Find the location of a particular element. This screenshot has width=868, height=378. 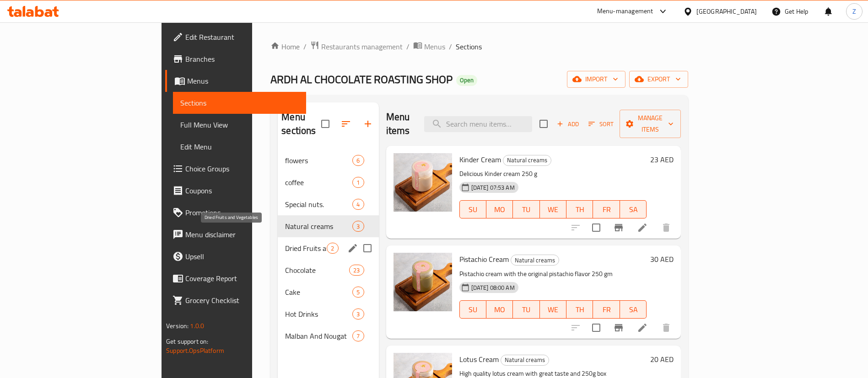

span: Chocolate is located at coordinates (317, 270).